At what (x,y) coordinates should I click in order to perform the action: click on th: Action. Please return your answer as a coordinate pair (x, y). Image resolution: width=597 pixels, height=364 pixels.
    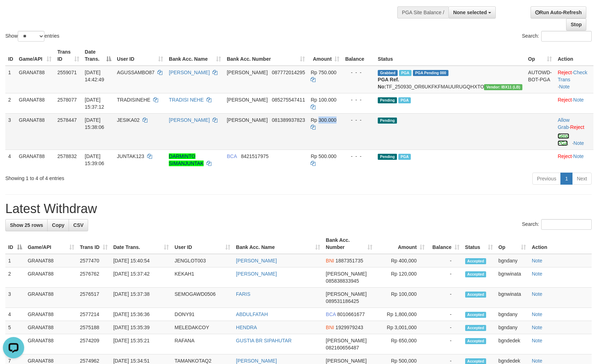
    Looking at the image, I should click on (560, 244).